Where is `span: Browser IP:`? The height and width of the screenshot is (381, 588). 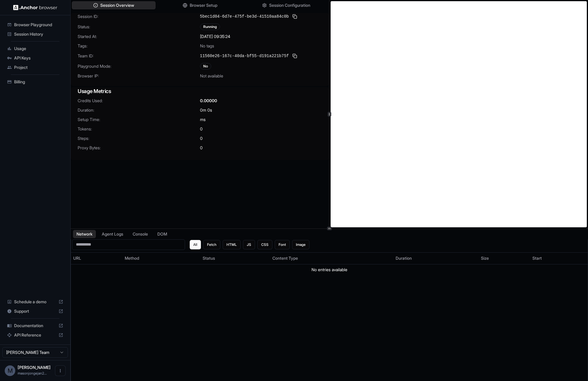
span: Browser IP: is located at coordinates (139, 76).